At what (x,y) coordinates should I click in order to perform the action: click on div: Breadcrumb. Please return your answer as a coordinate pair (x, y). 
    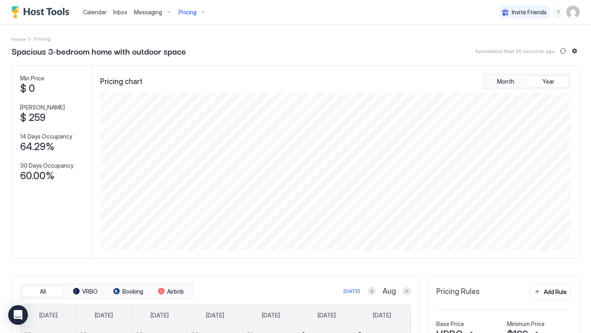
    Looking at the image, I should click on (18, 39).